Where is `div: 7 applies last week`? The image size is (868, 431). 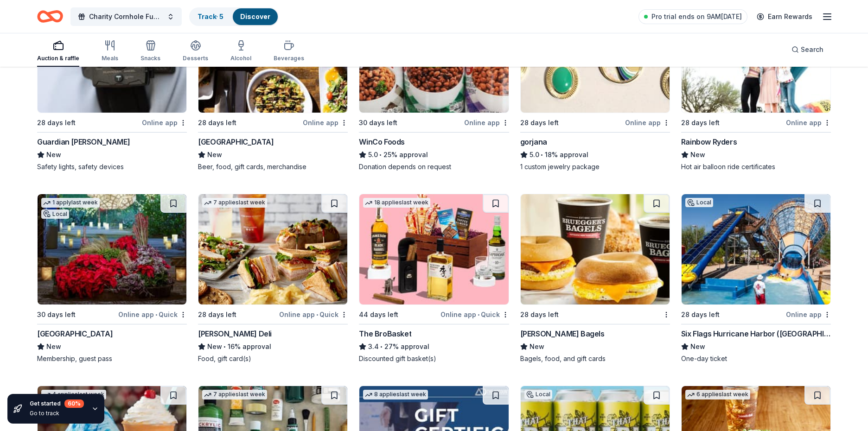
div: 7 applies last week is located at coordinates (234, 395).